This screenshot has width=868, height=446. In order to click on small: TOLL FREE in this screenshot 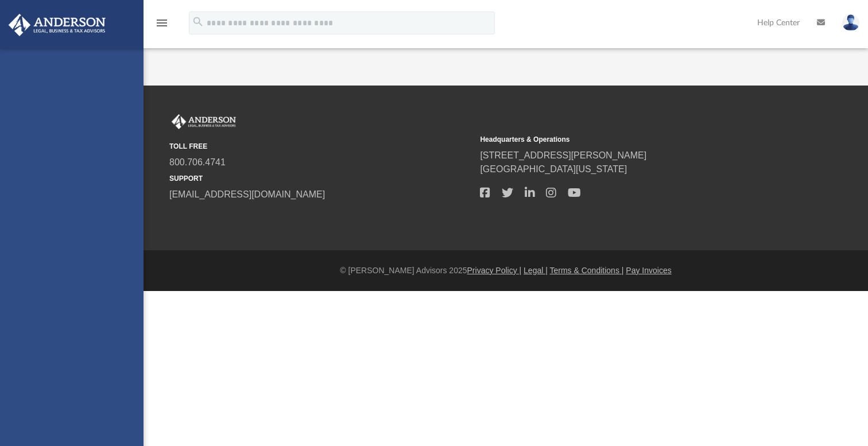, I will do `click(320, 146)`.